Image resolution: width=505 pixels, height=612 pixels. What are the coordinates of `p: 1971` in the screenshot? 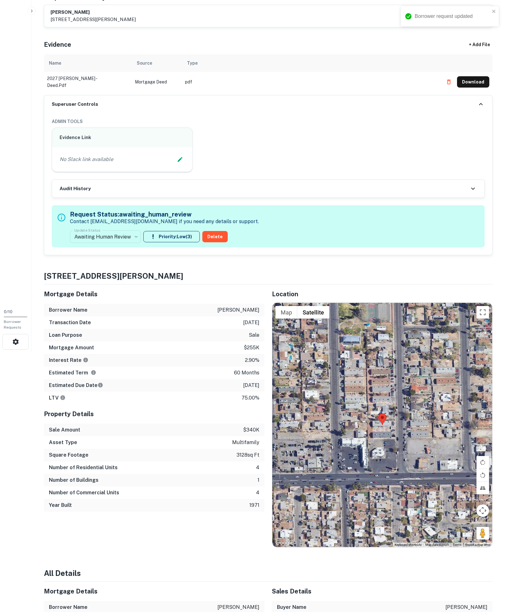 It's located at (254, 505).